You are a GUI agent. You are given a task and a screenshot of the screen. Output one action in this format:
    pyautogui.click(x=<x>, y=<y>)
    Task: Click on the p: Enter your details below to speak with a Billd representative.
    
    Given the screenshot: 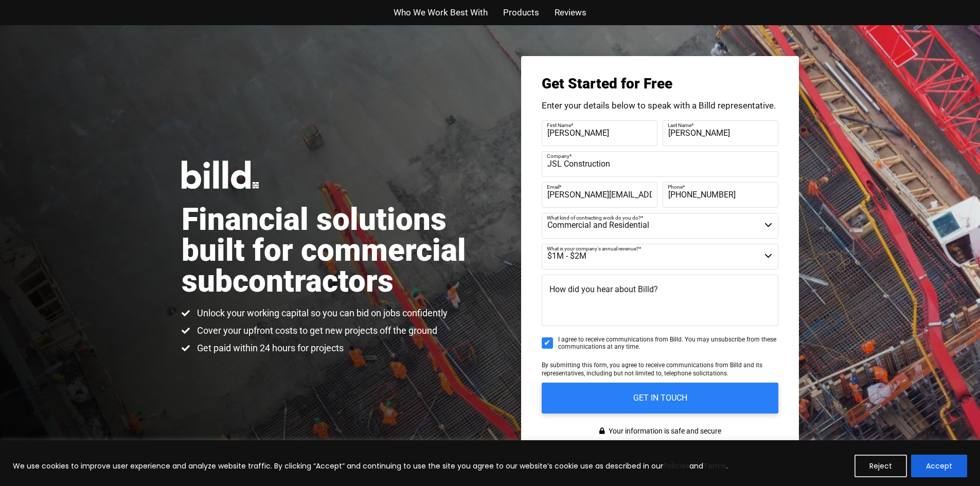 What is the action you would take?
    pyautogui.click(x=660, y=105)
    